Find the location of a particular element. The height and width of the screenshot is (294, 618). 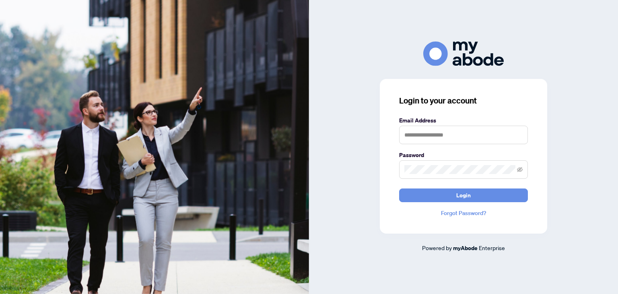

button: Login is located at coordinates (464, 195).